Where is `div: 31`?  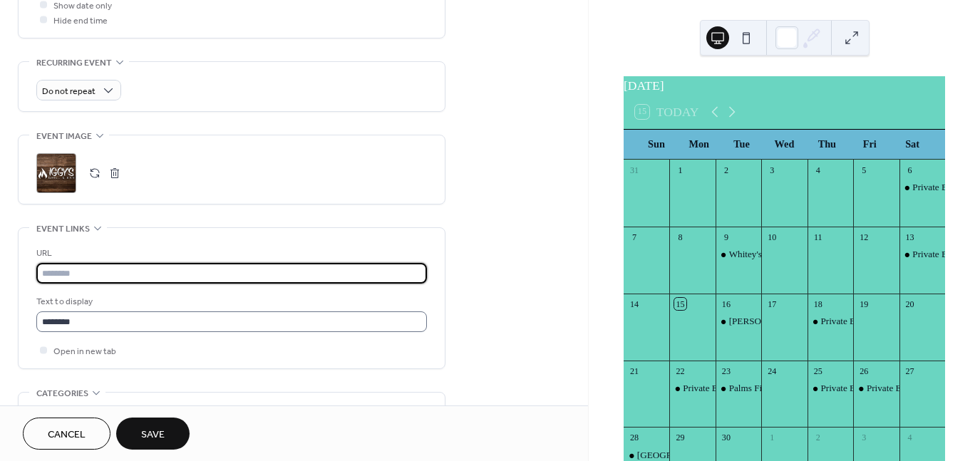
div: 31 is located at coordinates (635, 170).